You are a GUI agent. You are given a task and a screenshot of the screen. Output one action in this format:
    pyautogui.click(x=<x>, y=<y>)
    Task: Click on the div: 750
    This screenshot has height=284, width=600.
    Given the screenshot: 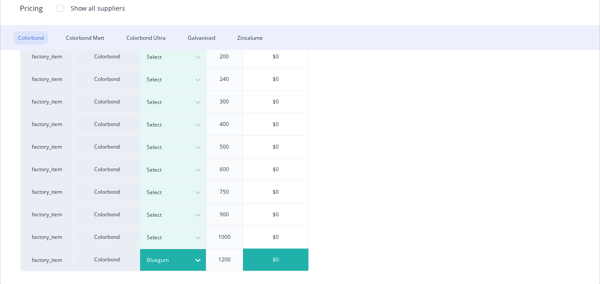 What is the action you would take?
    pyautogui.click(x=224, y=192)
    